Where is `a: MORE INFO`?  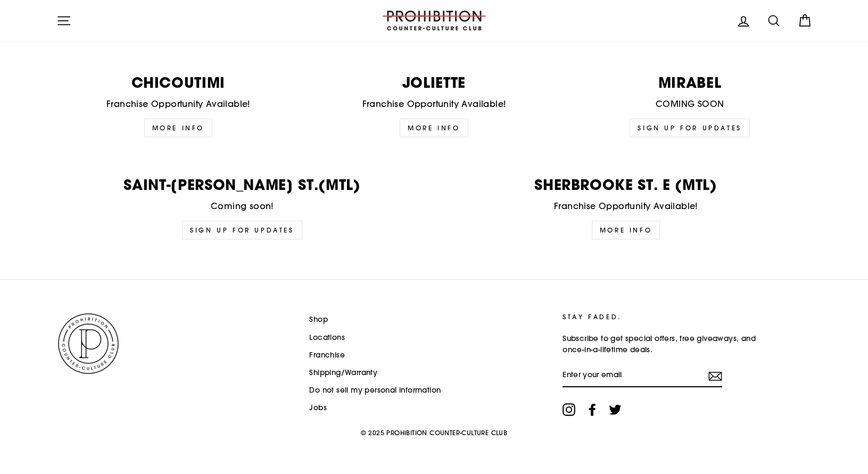 a: MORE INFO is located at coordinates (178, 128).